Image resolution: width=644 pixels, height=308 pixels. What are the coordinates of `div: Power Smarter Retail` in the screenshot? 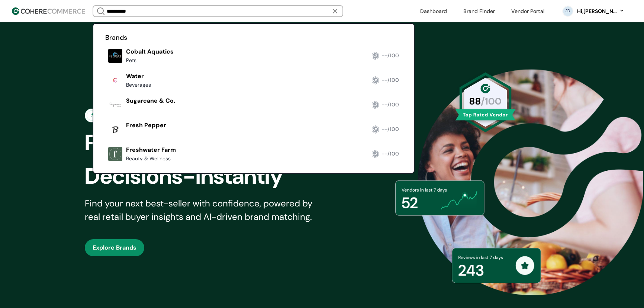 It's located at (210, 143).